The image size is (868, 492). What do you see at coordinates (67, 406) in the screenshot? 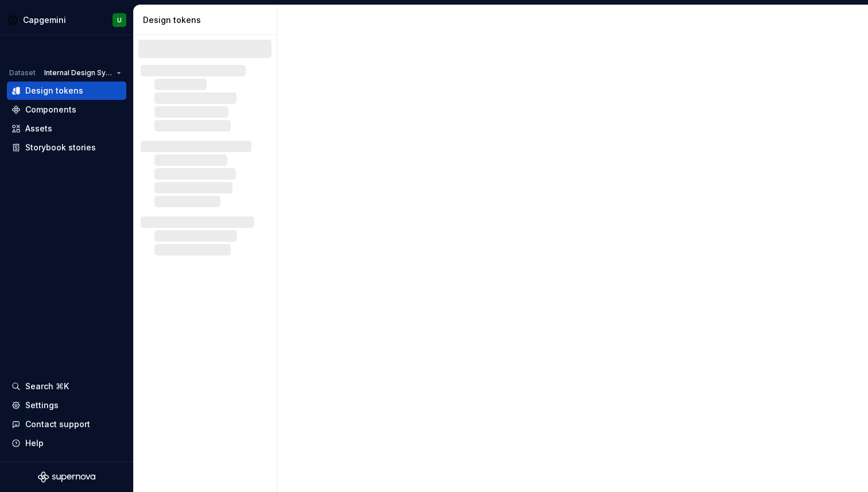
I see `a: Settings` at bounding box center [67, 406].